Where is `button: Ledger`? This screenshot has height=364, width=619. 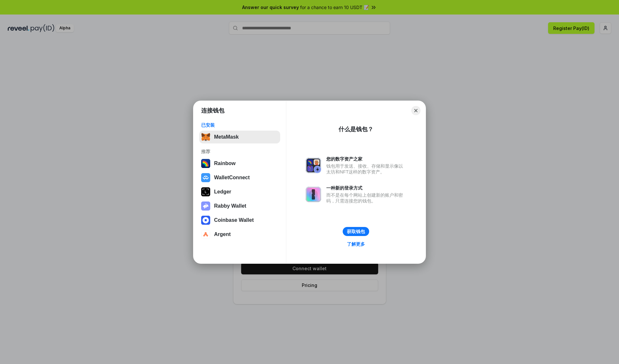
button: Ledger is located at coordinates (240, 192).